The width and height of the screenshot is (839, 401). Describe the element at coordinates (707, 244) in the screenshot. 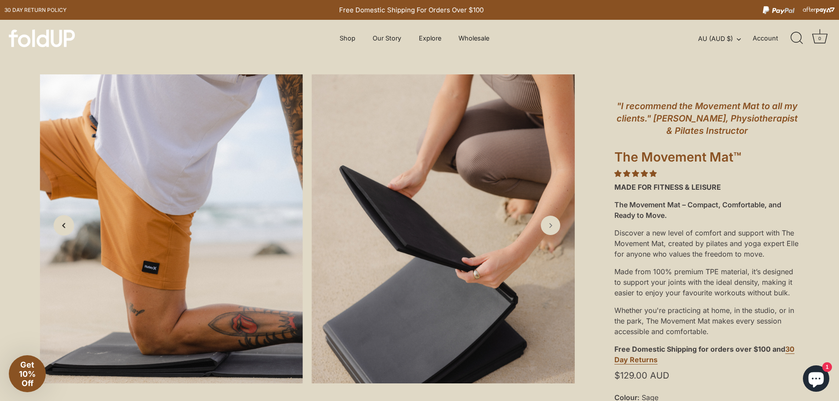

I see `div: Discover a new level of comfort and support with The Movement Mat, created by pilates and yoga ex...` at that location.